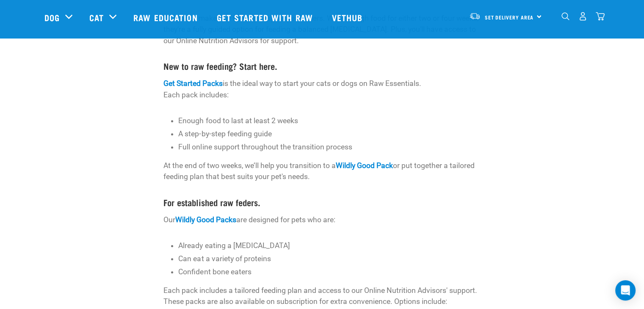 The height and width of the screenshot is (309, 644). Describe the element at coordinates (329, 147) in the screenshot. I see `p: Full online support throughout the transition process` at that location.